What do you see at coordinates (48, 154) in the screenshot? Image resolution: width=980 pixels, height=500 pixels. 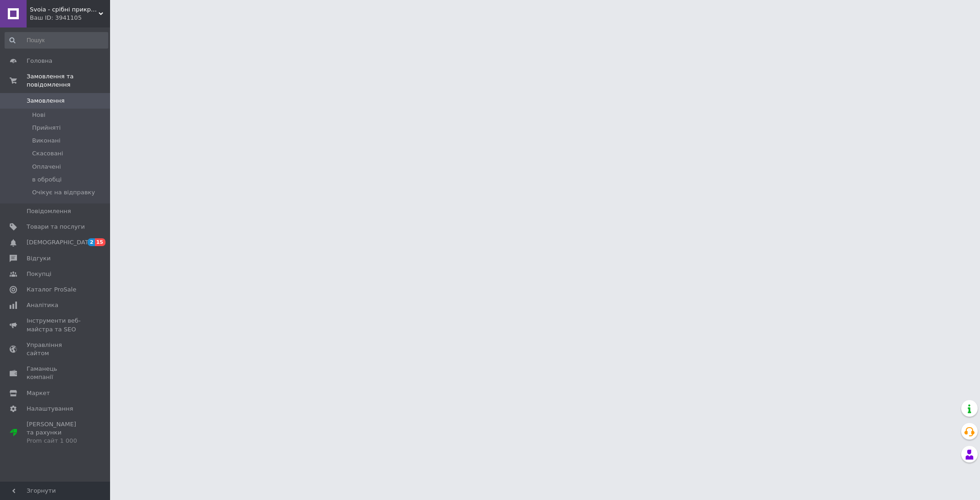 I see `span: Скасовані` at bounding box center [48, 154].